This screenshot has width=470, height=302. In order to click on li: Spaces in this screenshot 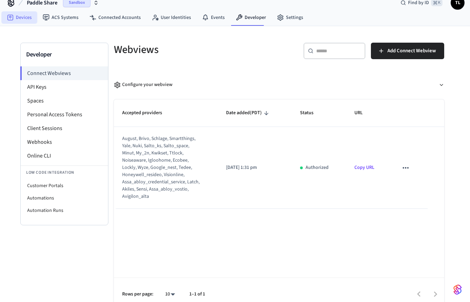, I will do `click(64, 101)`.